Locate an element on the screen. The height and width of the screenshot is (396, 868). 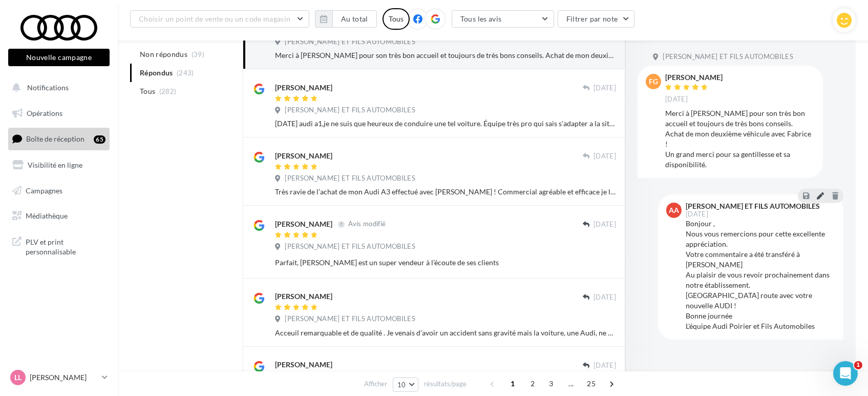
span: Afficher is located at coordinates (375, 383).